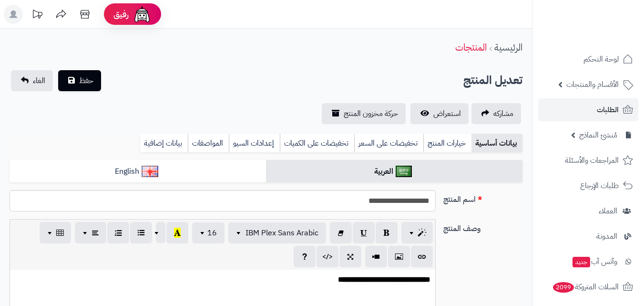 This screenshot has width=644, height=306. Describe the element at coordinates (594, 262) in the screenshot. I see `span: وآتس آب` at that location.